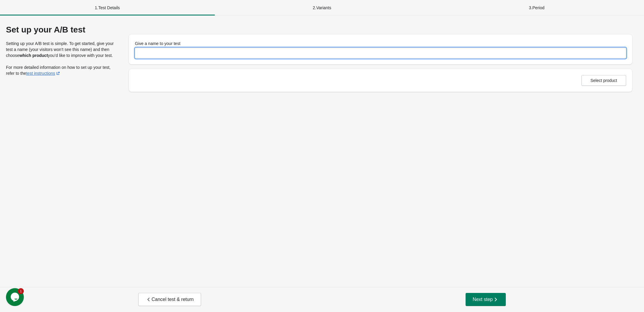  Describe the element at coordinates (170, 299) in the screenshot. I see `button: Cancel test & return` at that location.